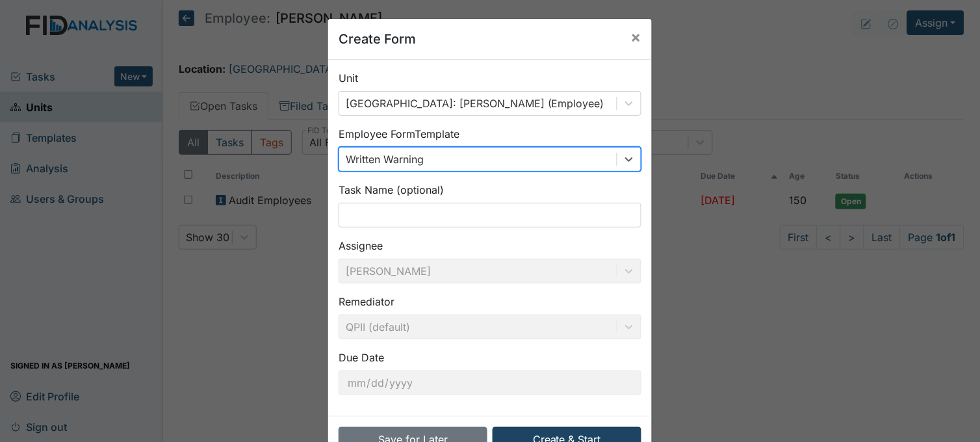 The width and height of the screenshot is (980, 442). Describe the element at coordinates (349, 78) in the screenshot. I see `label: Unit` at that location.